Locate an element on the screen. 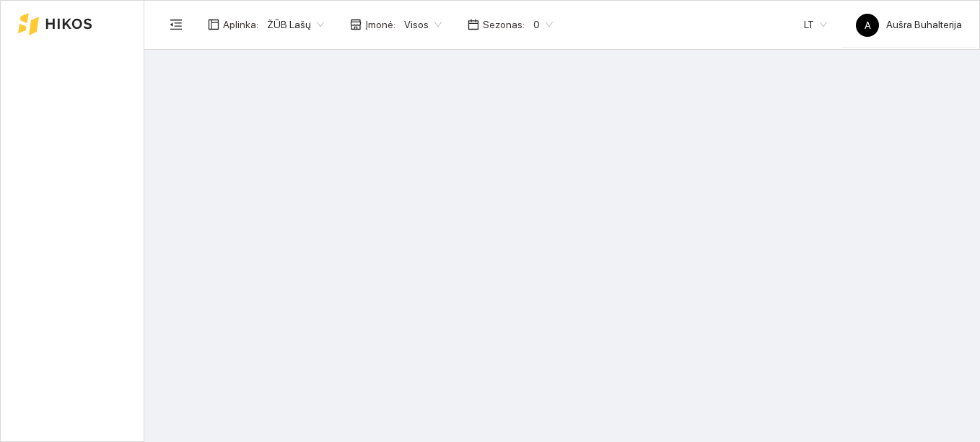 This screenshot has width=980, height=442. span: shop is located at coordinates (356, 24).